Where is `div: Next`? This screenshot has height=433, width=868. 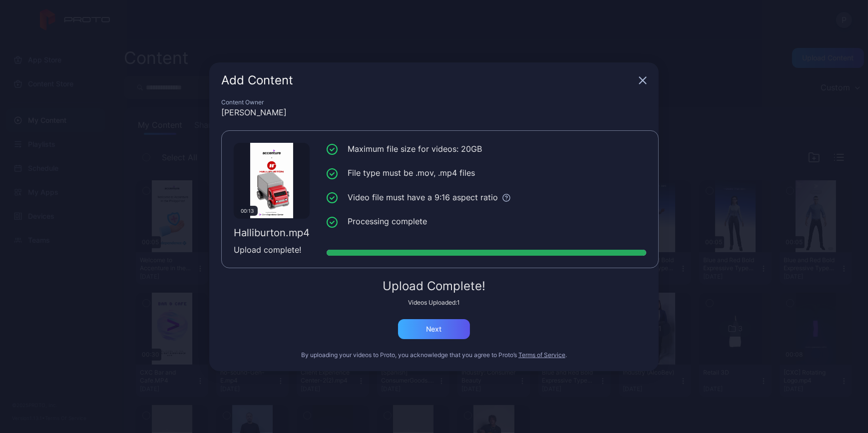 div: Next is located at coordinates (434, 329).